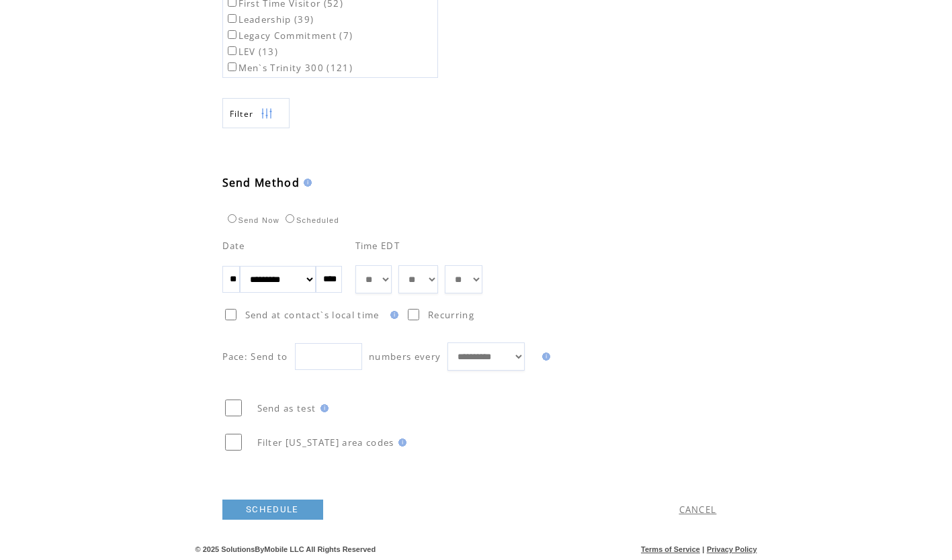 The width and height of the screenshot is (952, 560). What do you see at coordinates (273, 510) in the screenshot?
I see `a: SCHEDULE` at bounding box center [273, 510].